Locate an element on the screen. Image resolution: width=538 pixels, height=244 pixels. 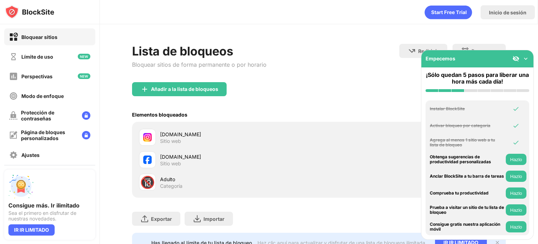
font: Ajustes is located at coordinates (30, 155).